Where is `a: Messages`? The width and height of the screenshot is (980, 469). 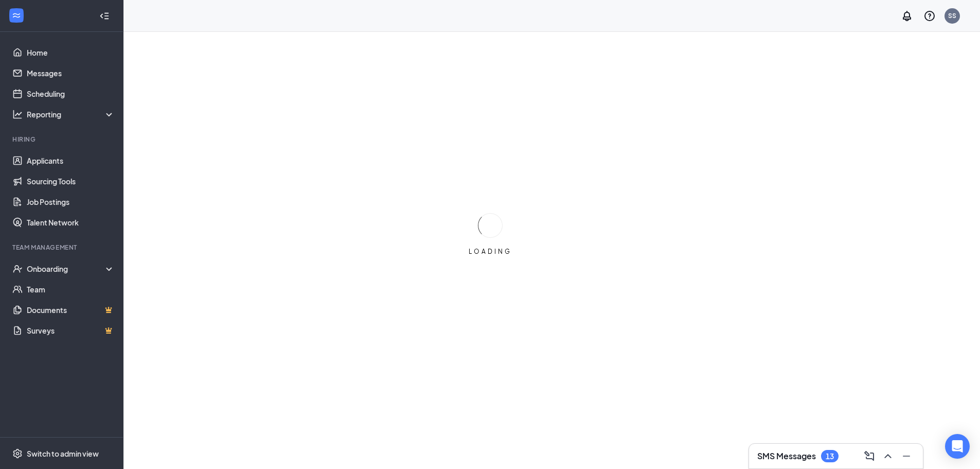 a: Messages is located at coordinates (70, 73).